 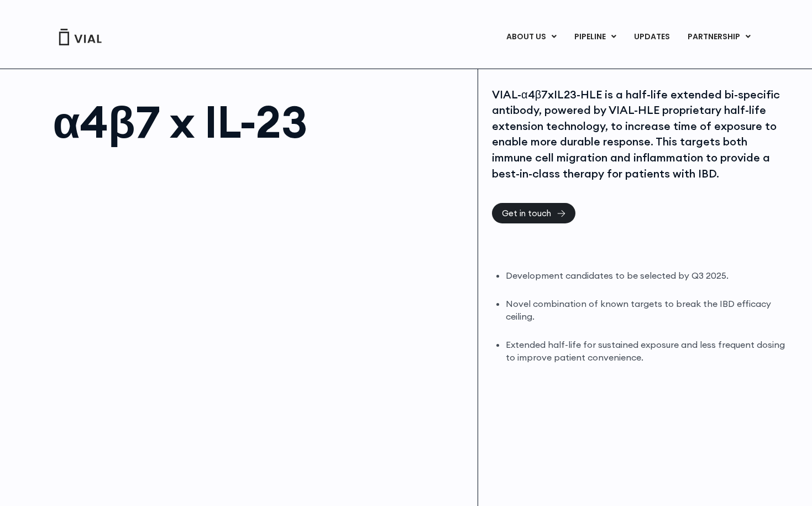 I want to click on h1: α4β7 x IL-23, so click(x=260, y=122).